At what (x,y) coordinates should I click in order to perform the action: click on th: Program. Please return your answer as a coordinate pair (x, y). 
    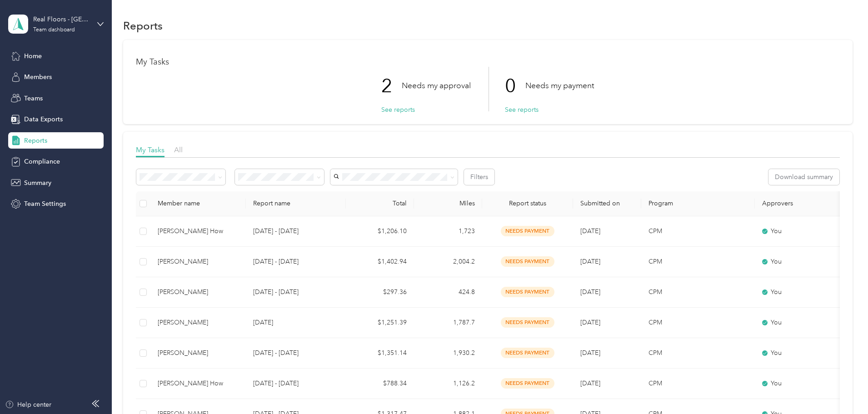
    Looking at the image, I should click on (698, 204).